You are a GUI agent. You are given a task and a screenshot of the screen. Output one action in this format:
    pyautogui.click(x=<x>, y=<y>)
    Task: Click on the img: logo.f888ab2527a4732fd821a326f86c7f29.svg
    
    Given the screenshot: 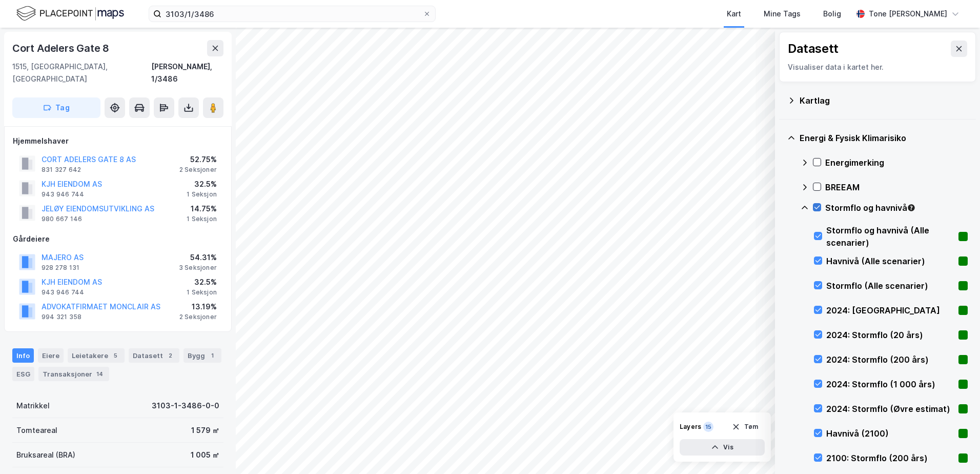 What is the action you would take?
    pyautogui.click(x=70, y=13)
    